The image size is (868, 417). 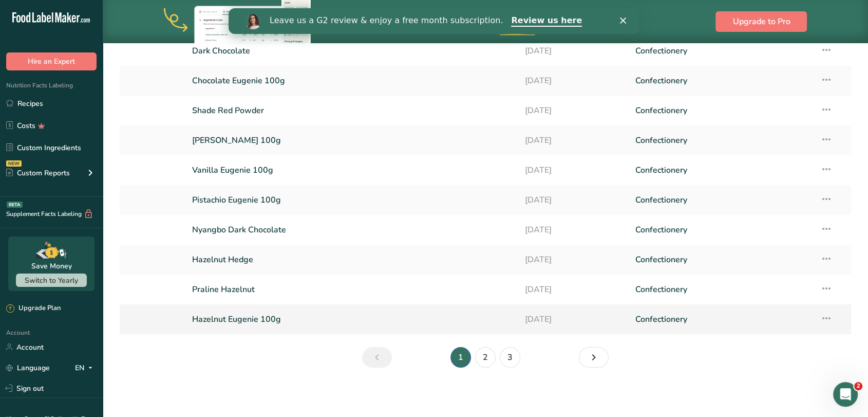 I want to click on a: Pistachio Eugenie 100g, so click(x=352, y=200).